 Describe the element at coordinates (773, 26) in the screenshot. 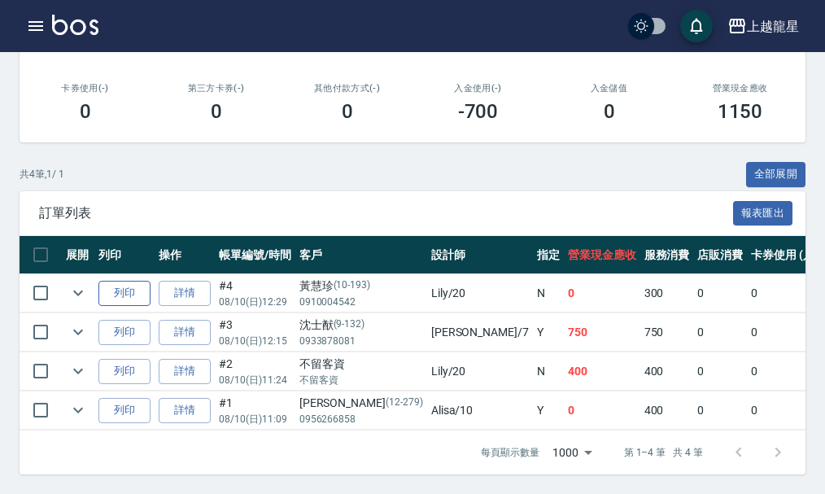

I see `div: 上越龍星` at that location.